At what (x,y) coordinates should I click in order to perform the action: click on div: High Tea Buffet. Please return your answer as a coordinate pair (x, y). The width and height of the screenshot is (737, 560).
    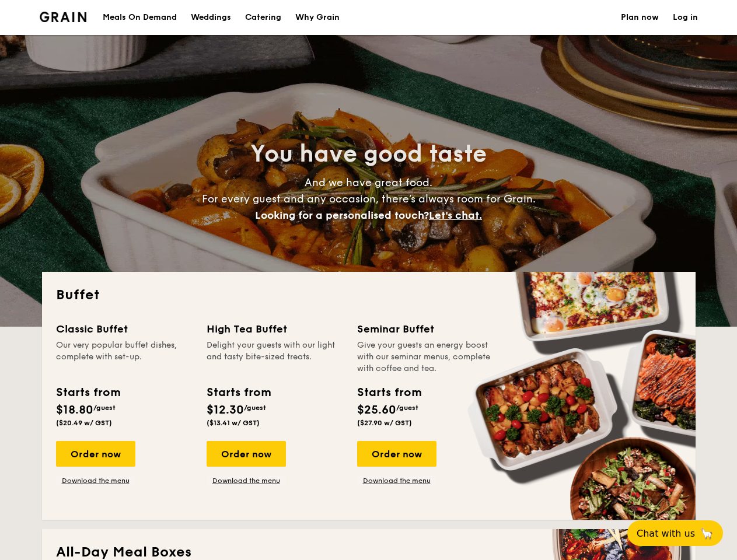
    Looking at the image, I should click on (275, 329).